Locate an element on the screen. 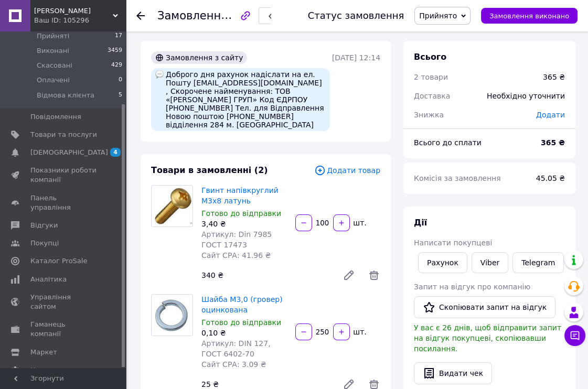  span: Гаманець компанії is located at coordinates (63, 329).